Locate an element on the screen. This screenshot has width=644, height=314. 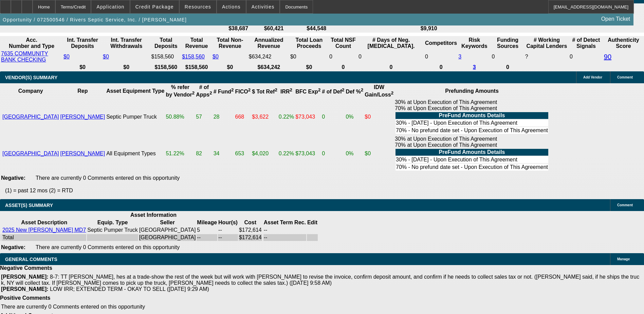
span: Comment is located at coordinates (625, 205).